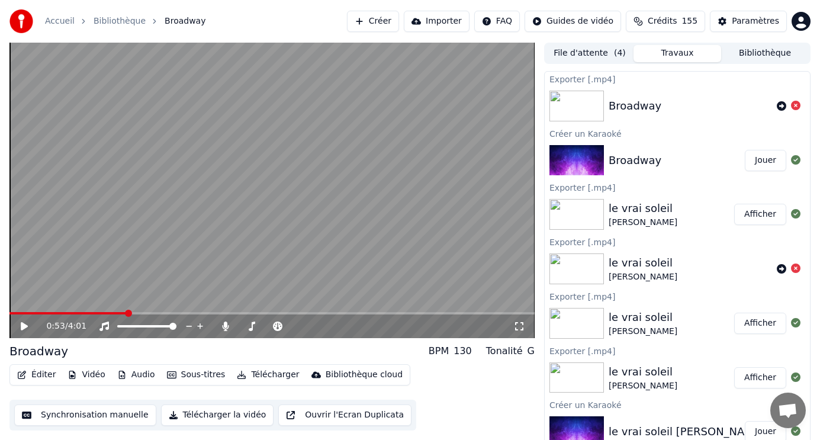 The width and height of the screenshot is (820, 440). What do you see at coordinates (21, 21) in the screenshot?
I see `img: youka` at bounding box center [21, 21].